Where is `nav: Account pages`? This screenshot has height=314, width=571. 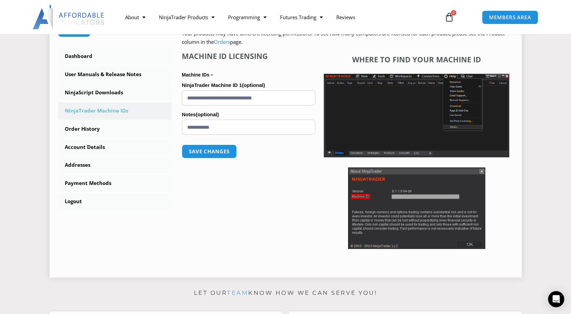
nav: Account pages is located at coordinates (115, 129).